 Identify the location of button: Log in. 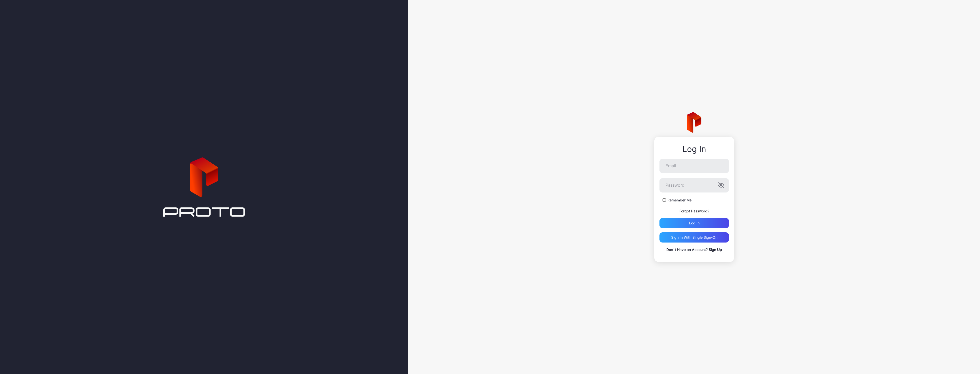
(694, 223).